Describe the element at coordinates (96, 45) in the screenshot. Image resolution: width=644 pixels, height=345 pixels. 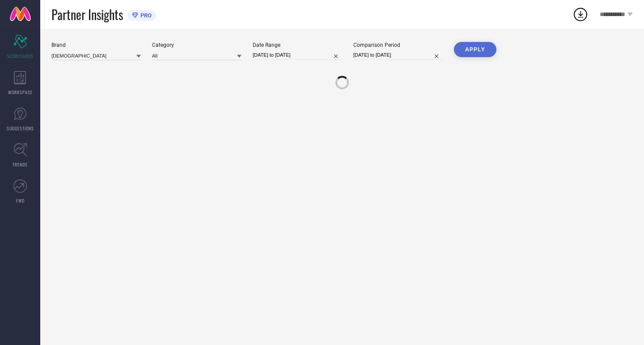
I see `div: Brand` at that location.